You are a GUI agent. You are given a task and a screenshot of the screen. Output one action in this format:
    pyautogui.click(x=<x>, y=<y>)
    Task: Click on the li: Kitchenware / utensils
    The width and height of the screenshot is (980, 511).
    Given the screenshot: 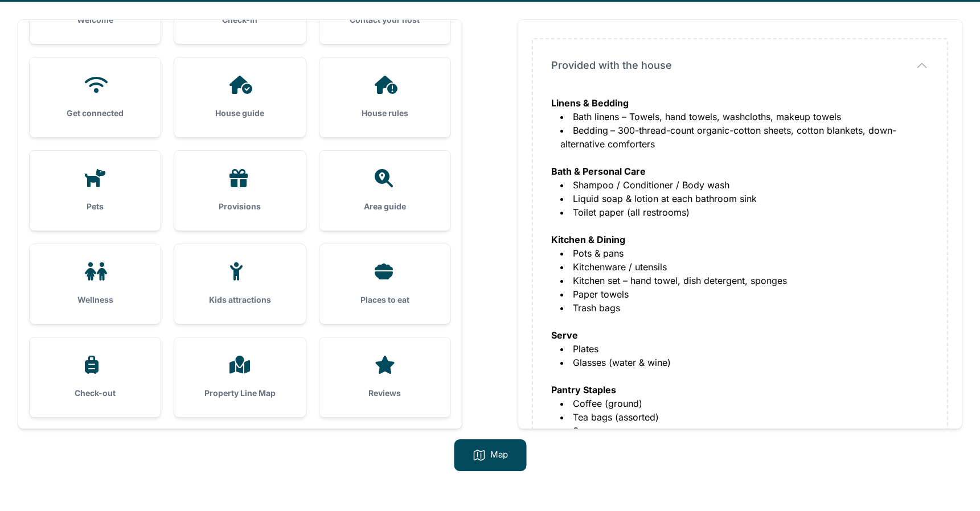 What is the action you would take?
    pyautogui.click(x=744, y=267)
    